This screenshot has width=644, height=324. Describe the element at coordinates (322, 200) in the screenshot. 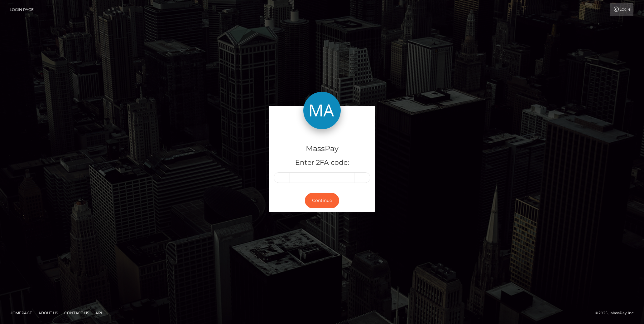

I see `button: Continue` at that location.